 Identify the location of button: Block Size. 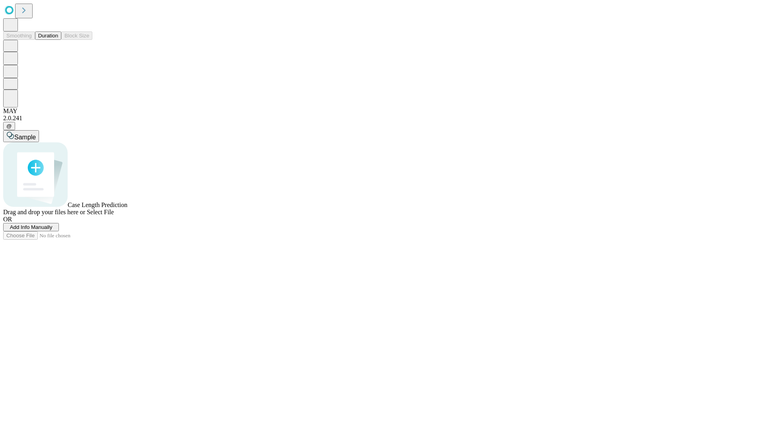
(77, 35).